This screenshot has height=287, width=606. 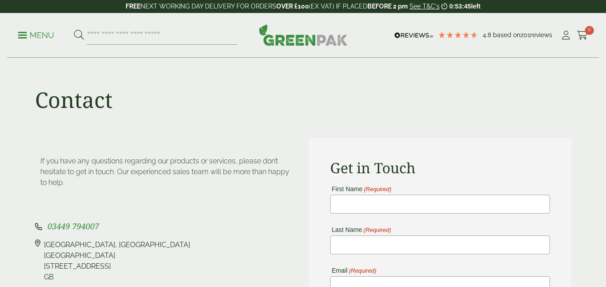 I want to click on p: If you have any questions regarding our products or services, please don’t hesitate to get in tou..., so click(x=166, y=172).